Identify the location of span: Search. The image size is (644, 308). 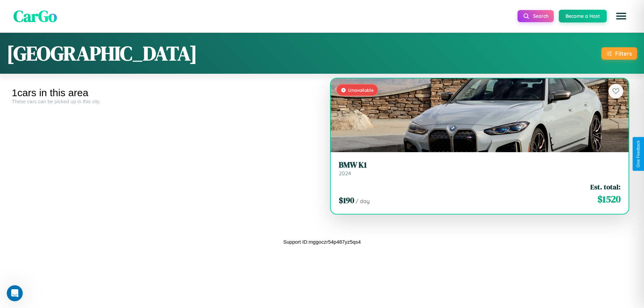
(541, 16).